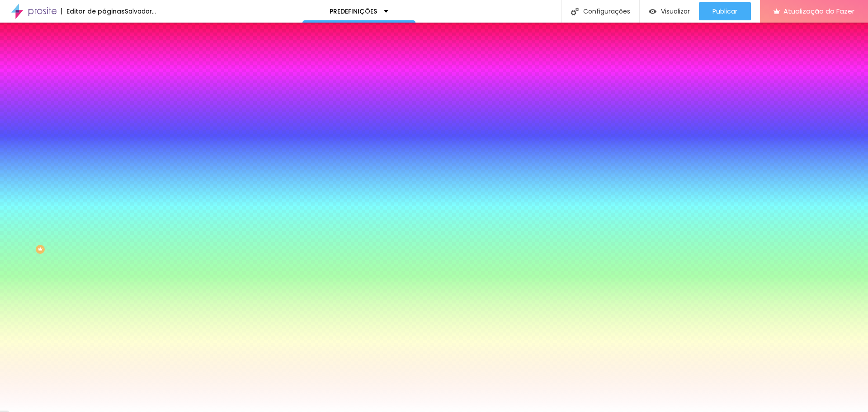  What do you see at coordinates (96, 11) in the screenshot?
I see `font: Editor de páginas` at bounding box center [96, 11].